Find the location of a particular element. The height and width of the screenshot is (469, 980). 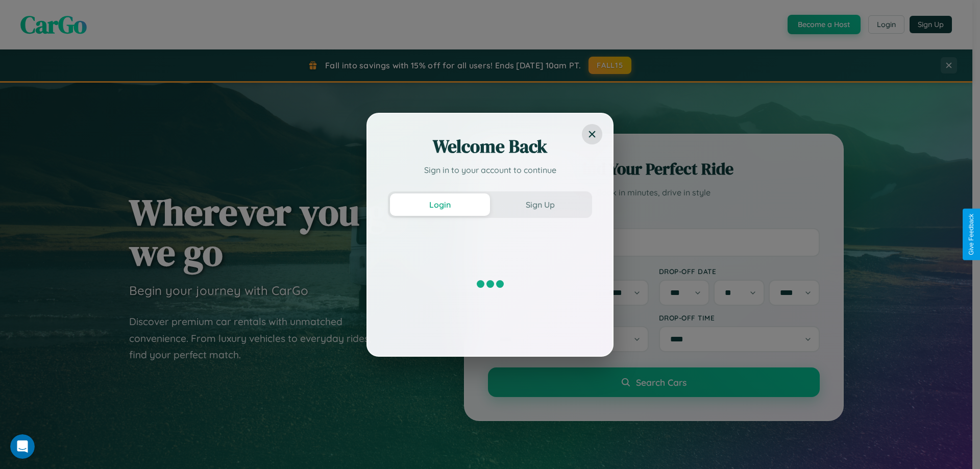

button: Sign Up is located at coordinates (540, 205).